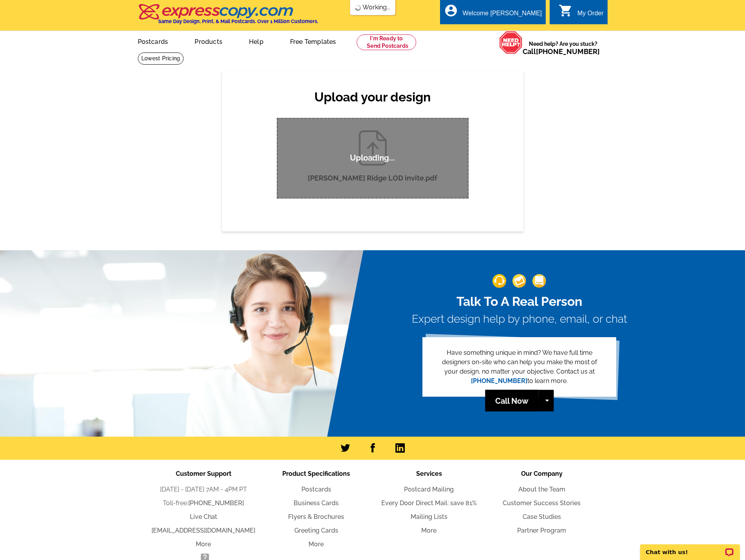 The image size is (745, 560). What do you see at coordinates (429, 503) in the screenshot?
I see `a: Every Door Direct Mail: save 81%` at bounding box center [429, 503].